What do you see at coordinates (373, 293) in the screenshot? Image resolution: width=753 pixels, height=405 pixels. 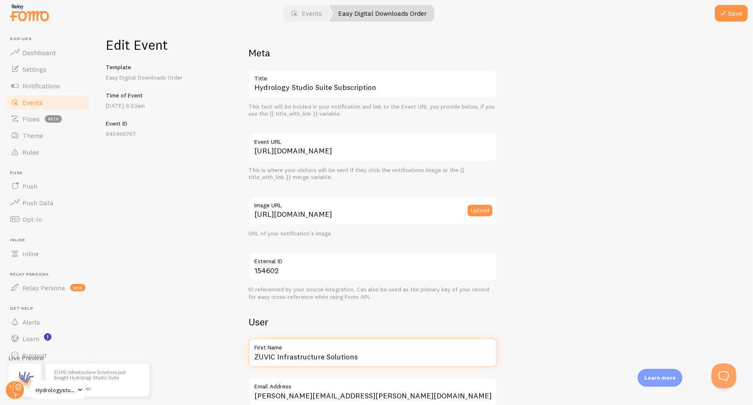 I see `div: ID referenced by your source integration. Can also be used as the primary key of your record for ...` at bounding box center [373, 293].